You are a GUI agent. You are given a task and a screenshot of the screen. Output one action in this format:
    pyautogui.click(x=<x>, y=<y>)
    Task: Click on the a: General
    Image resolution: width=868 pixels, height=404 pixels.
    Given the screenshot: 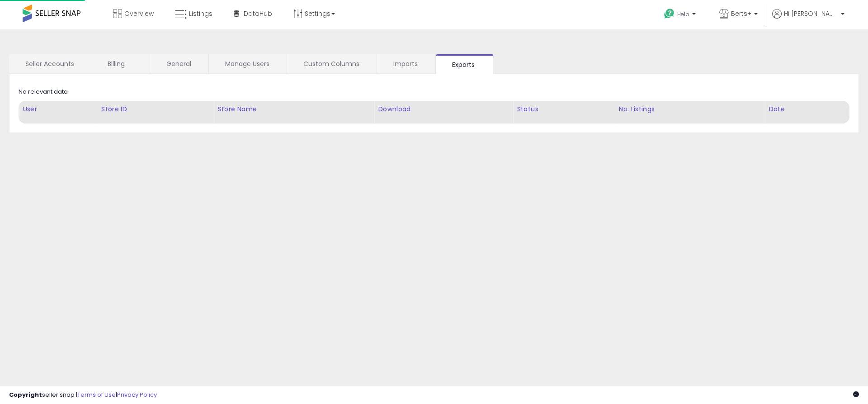 What is the action you would take?
    pyautogui.click(x=178, y=64)
    